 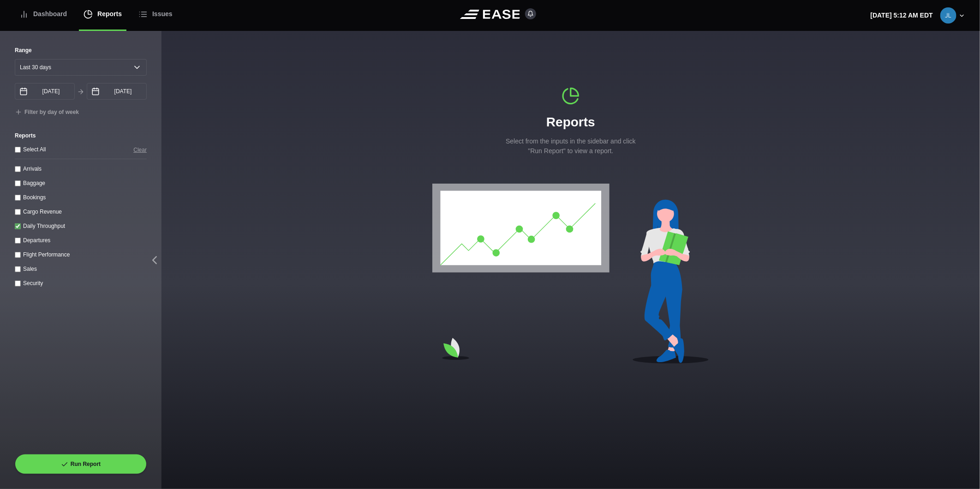 I want to click on label: Security, so click(x=33, y=284).